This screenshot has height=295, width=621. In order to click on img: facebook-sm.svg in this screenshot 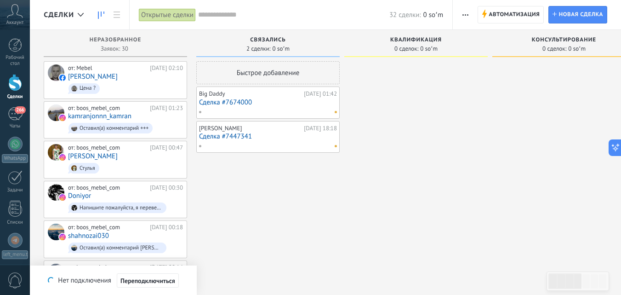, I will do `click(63, 78)`.